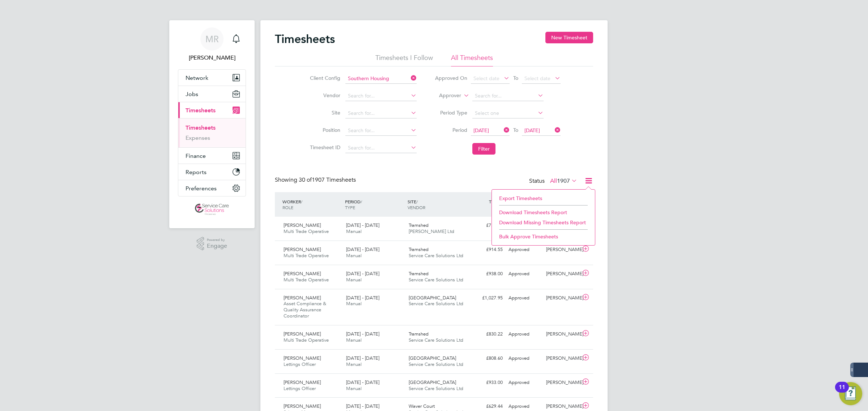  Describe the element at coordinates (416, 208) in the screenshot. I see `span: VENDOR` at that location.